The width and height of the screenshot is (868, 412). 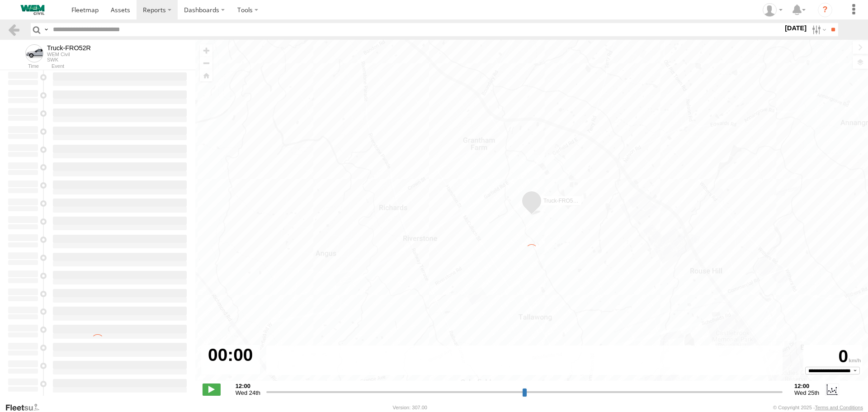 I want to click on span: Wed 25th, so click(x=806, y=393).